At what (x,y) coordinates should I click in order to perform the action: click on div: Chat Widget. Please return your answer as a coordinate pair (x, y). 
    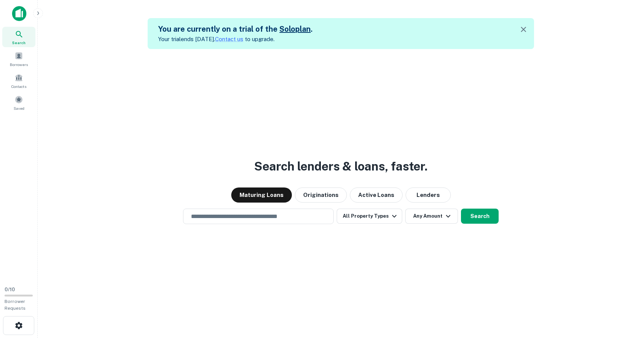
    Looking at the image, I should click on (625, 295).